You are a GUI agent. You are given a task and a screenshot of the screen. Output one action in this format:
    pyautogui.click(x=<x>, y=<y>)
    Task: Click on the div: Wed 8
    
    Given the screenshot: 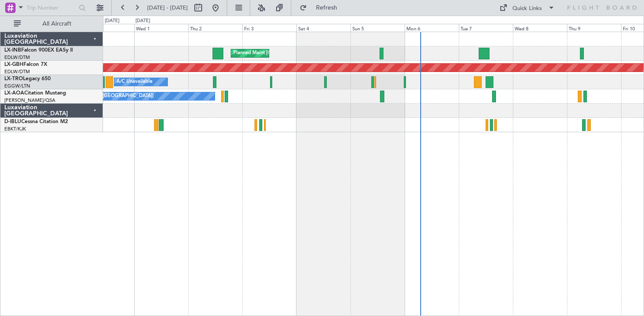 What is the action you would take?
    pyautogui.click(x=540, y=28)
    